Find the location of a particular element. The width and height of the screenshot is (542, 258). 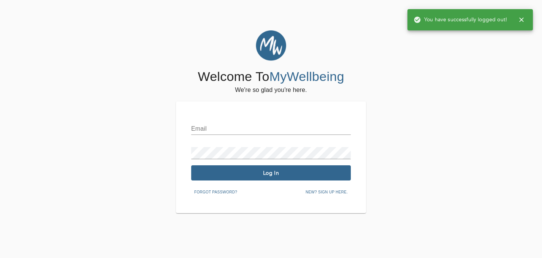

button: Forgot password? is located at coordinates (215, 192).